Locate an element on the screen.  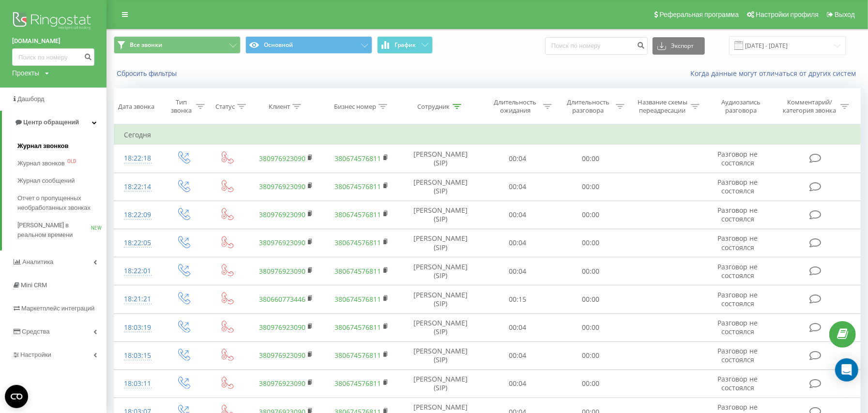
a: Журнал звонковOLD is located at coordinates (62, 164).